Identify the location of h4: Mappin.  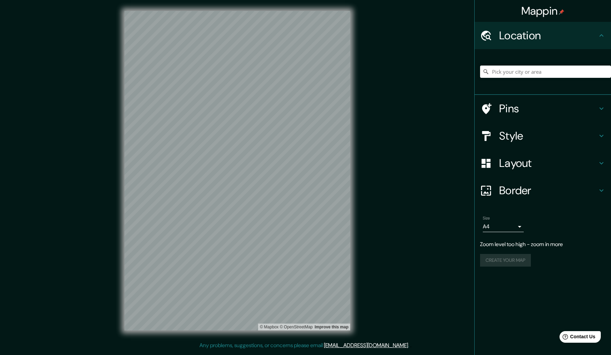
(543, 11).